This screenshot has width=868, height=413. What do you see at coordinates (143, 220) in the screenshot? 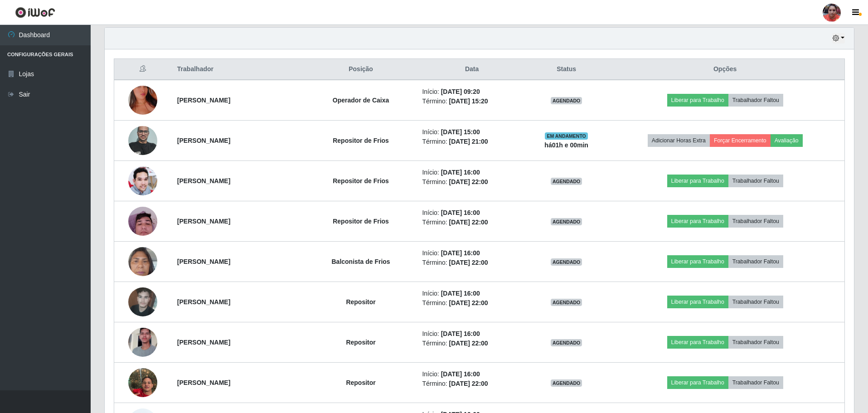
I see `img: 1748283755662.jpeg` at bounding box center [143, 220].